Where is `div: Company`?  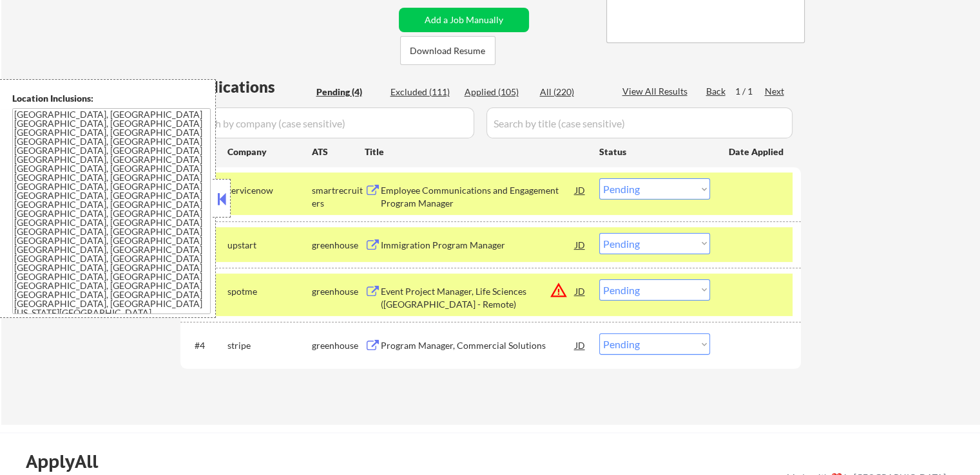 div: Company is located at coordinates (269, 152).